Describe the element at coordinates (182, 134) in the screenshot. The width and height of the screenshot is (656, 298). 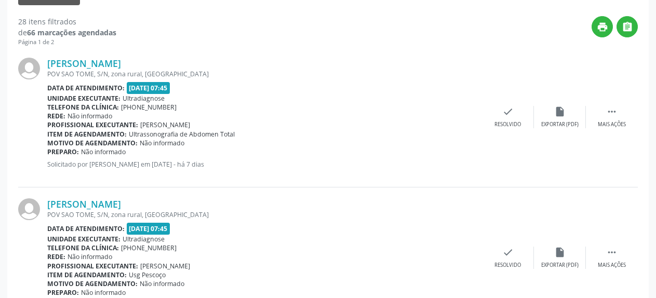
I see `span: Ultrassonografia de Abdomen Total` at that location.